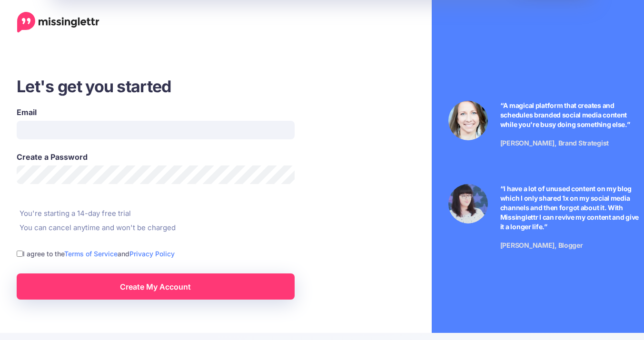  What do you see at coordinates (156, 287) in the screenshot?
I see `a: Create My Account` at bounding box center [156, 287].